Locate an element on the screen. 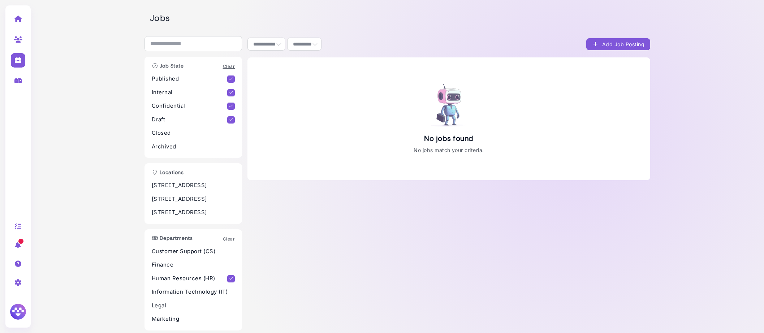 This screenshot has width=764, height=333. h2: Jobs is located at coordinates (400, 18).